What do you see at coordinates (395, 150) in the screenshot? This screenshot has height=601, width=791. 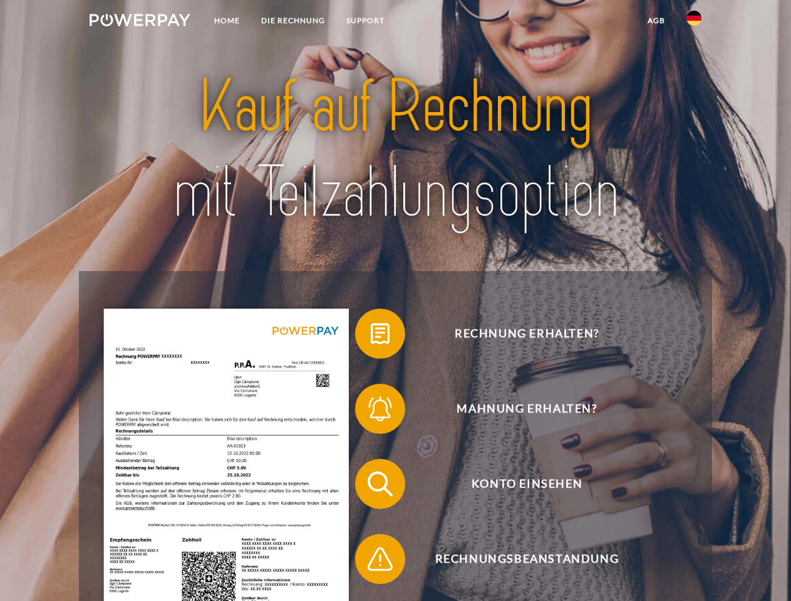 I see `img: title-powerpay_de.svg` at bounding box center [395, 150].